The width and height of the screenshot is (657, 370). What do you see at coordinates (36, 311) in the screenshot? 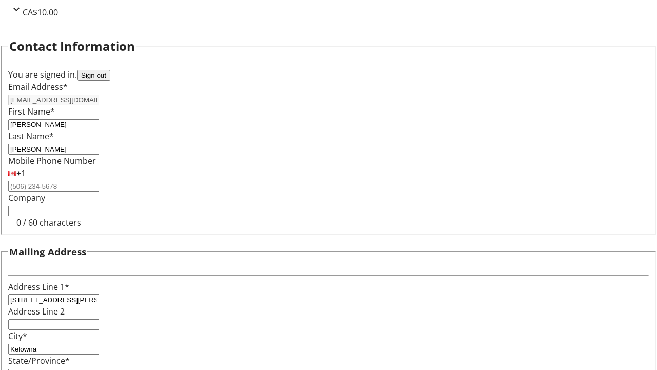
I see `label: Address Line 2` at bounding box center [36, 311].